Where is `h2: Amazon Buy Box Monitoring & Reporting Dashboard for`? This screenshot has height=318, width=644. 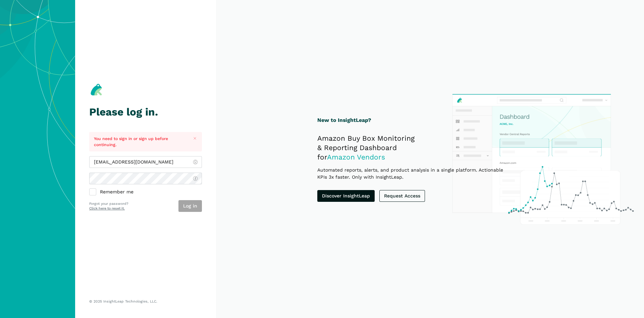
h2: Amazon Buy Box Monitoring & Reporting Dashboard for is located at coordinates (415, 148).